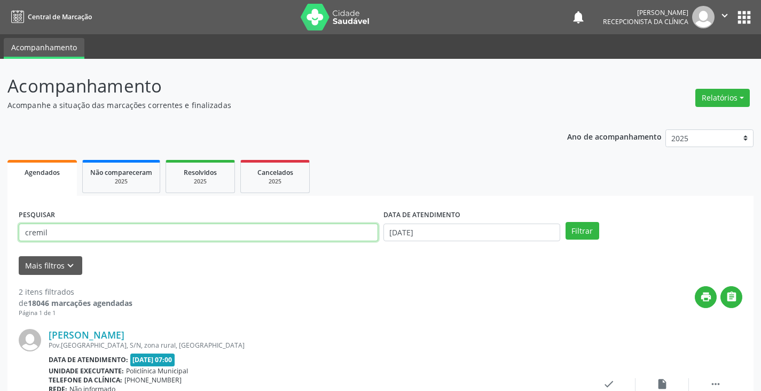  I want to click on i: insert_drive_file, so click(663, 384).